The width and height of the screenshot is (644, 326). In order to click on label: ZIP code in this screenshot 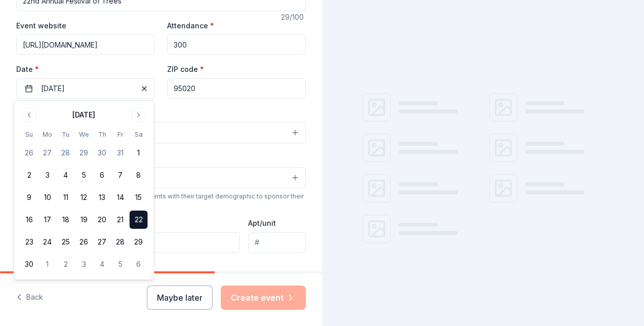, I will do `click(185, 69)`.